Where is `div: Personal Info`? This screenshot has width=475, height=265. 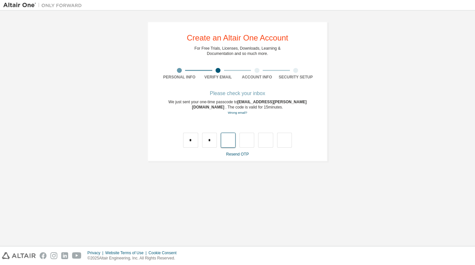
div: Personal Info is located at coordinates (179, 77).